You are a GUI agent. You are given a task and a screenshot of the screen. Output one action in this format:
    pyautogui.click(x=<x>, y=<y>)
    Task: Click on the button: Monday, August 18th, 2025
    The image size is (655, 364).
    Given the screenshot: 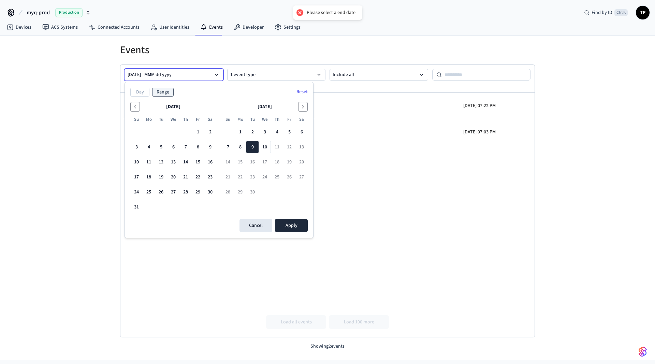 What is the action you would take?
    pyautogui.click(x=149, y=177)
    